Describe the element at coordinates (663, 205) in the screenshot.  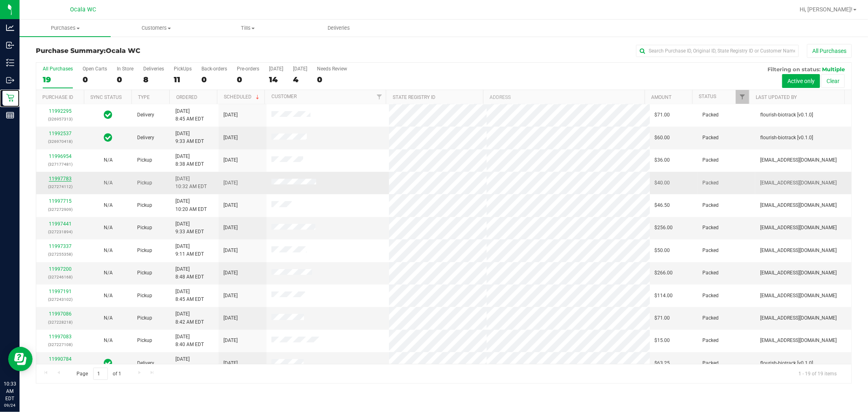
I see `span: $46.50` at that location.